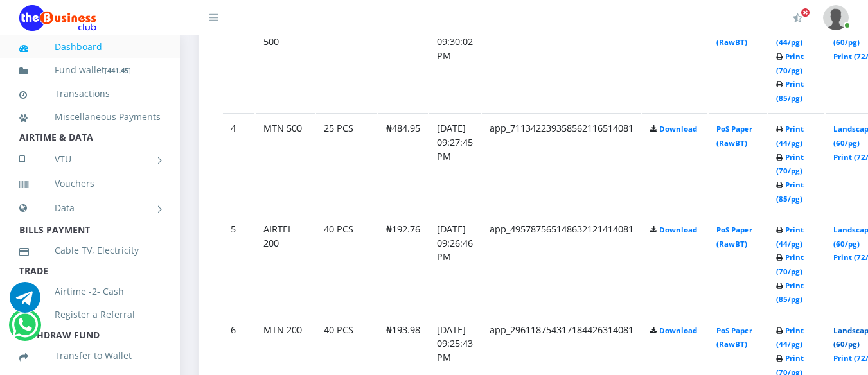  I want to click on b: 441.45, so click(117, 70).